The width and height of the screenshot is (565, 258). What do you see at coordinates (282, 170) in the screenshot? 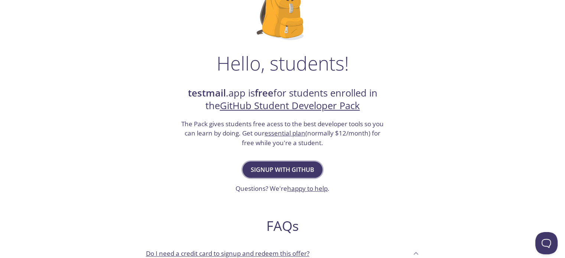
I see `button: Signup with GitHub` at bounding box center [282, 170].